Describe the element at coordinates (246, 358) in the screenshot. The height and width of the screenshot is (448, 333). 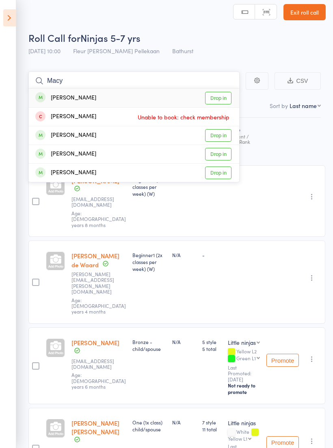
I see `div: Green L1` at that location.